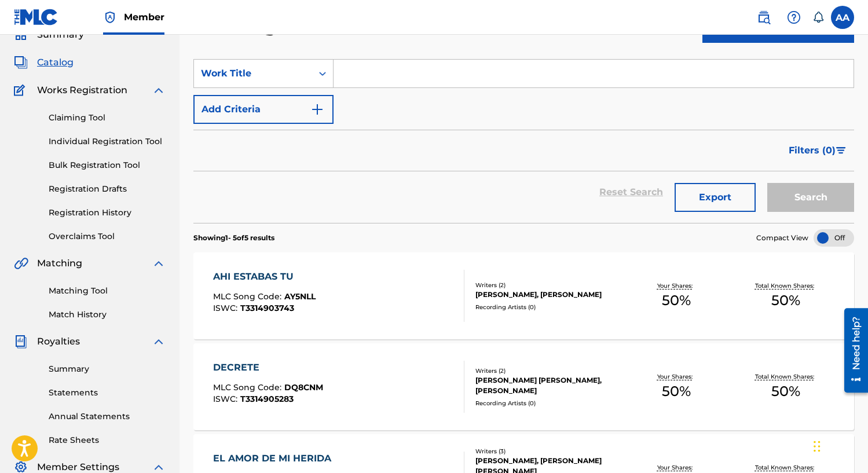 This screenshot has height=473, width=868. I want to click on div: AHI ESTABAS TU, so click(264, 277).